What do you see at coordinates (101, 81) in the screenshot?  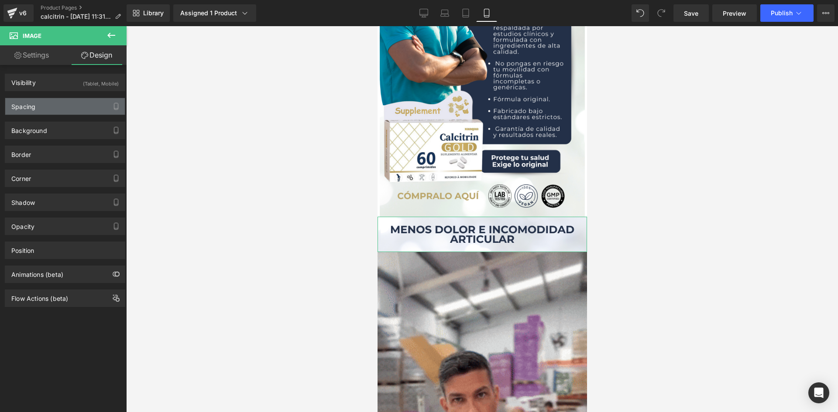 I see `div: (Tablet, Mobile)` at bounding box center [101, 81].